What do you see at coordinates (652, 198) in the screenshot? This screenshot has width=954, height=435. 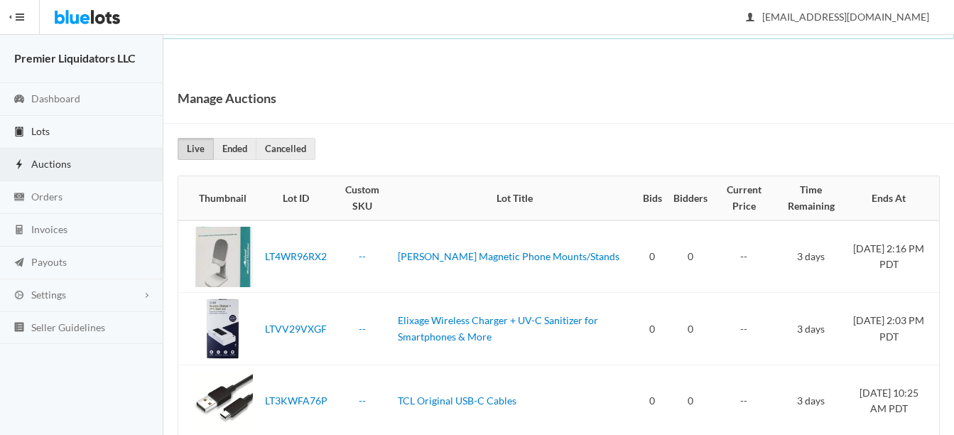 I see `th: Bids` at bounding box center [652, 198].